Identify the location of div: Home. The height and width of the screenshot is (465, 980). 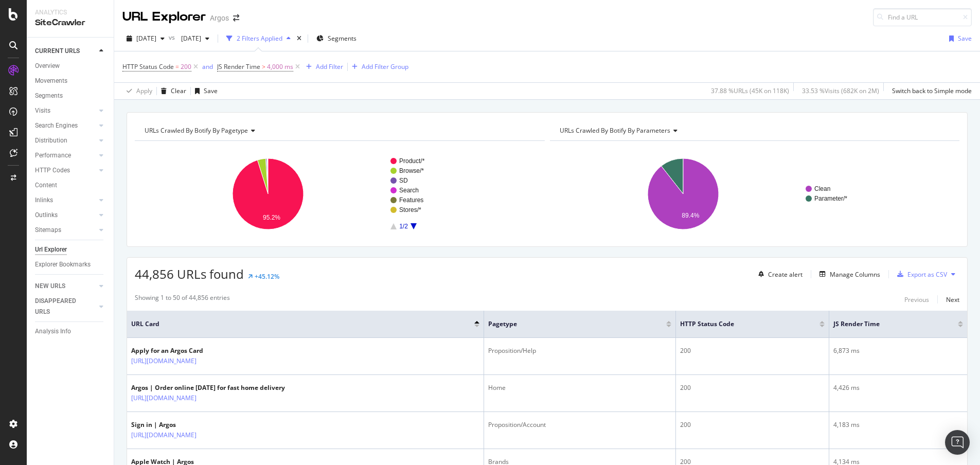
(580, 388).